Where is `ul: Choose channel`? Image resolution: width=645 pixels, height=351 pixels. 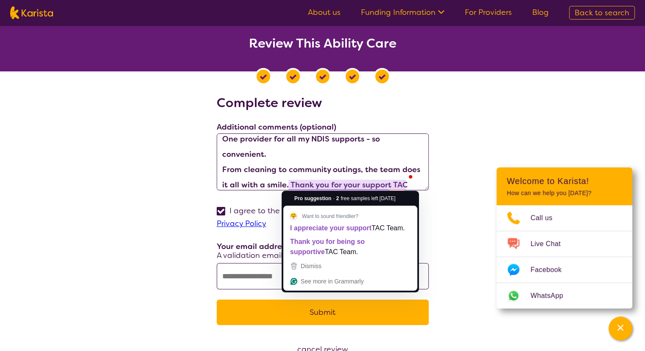
ul: Choose channel is located at coordinates (565, 256).